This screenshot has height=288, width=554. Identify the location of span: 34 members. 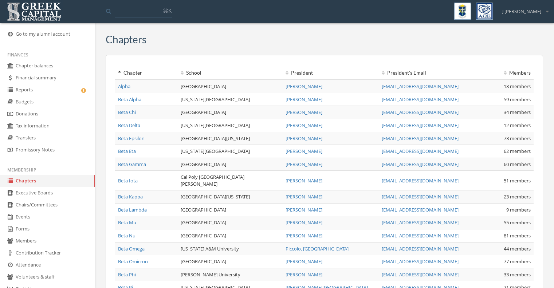
(517, 112).